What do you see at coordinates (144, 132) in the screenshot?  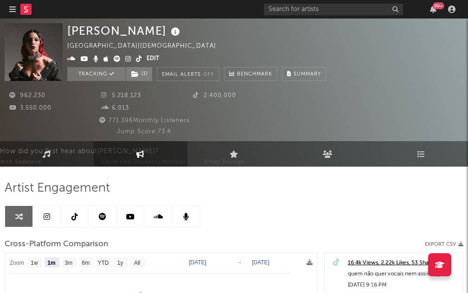 I see `span: Jump Score: 73.4` at bounding box center [144, 132].